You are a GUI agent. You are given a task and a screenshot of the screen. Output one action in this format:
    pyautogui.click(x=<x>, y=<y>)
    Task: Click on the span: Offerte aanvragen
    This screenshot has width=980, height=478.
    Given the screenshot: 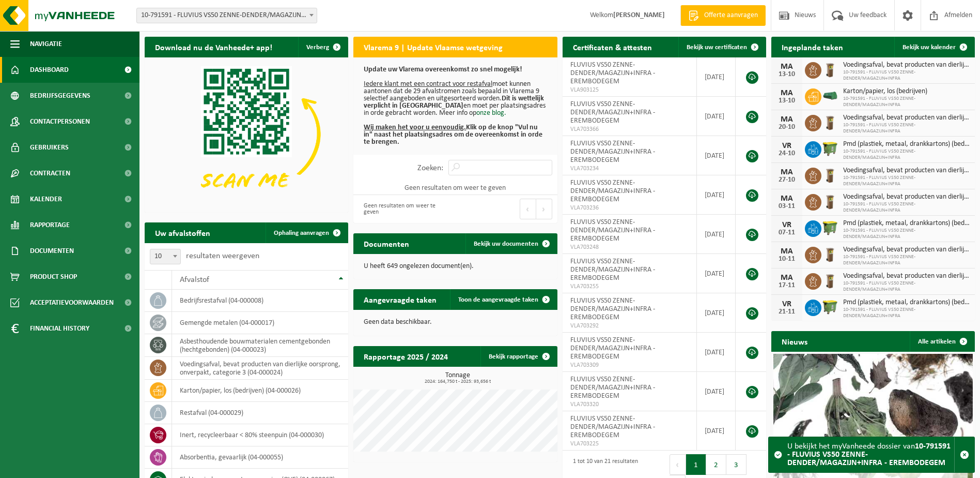 What is the action you would take?
    pyautogui.click(x=731, y=15)
    